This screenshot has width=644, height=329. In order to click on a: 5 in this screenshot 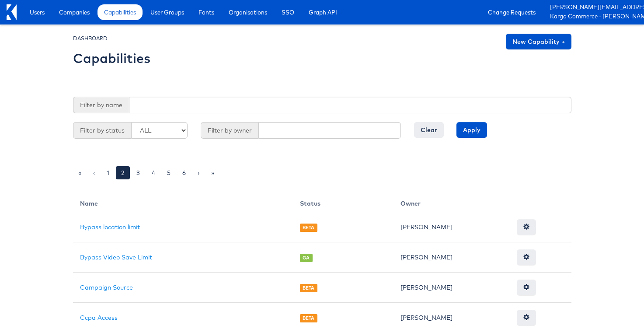, I will do `click(169, 173)`.